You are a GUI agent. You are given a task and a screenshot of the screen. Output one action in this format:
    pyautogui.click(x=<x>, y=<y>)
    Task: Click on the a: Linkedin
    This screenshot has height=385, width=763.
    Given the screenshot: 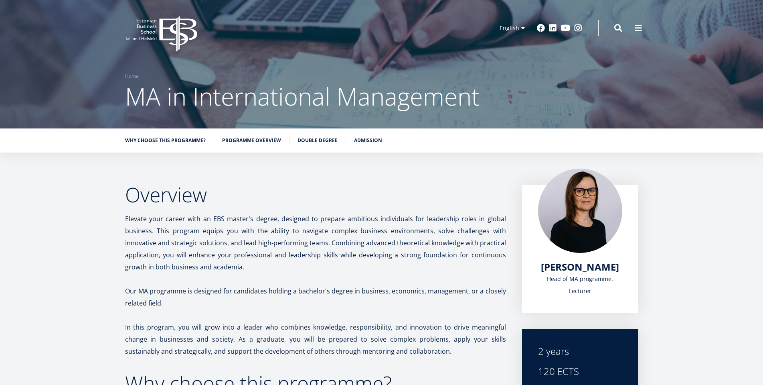 What is the action you would take?
    pyautogui.click(x=553, y=28)
    